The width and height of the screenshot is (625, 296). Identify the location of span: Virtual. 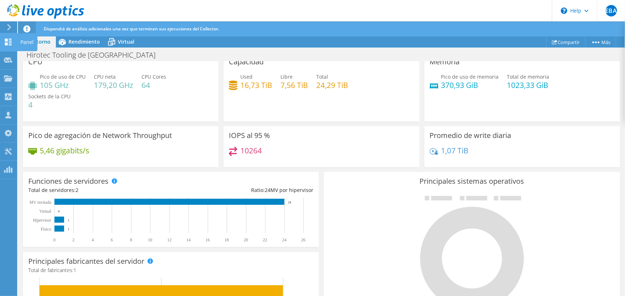
(126, 42).